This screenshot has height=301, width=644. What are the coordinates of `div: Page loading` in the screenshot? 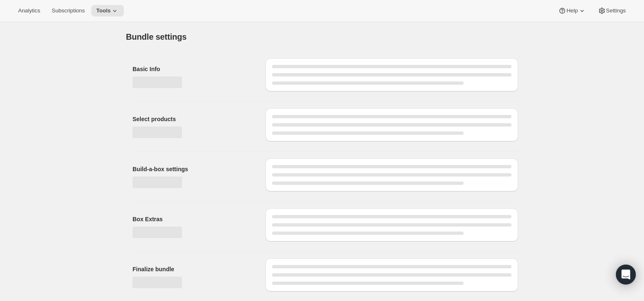 It's located at (322, 160).